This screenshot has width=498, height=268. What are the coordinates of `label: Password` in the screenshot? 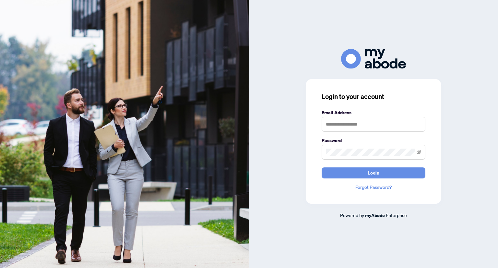 It's located at (374, 140).